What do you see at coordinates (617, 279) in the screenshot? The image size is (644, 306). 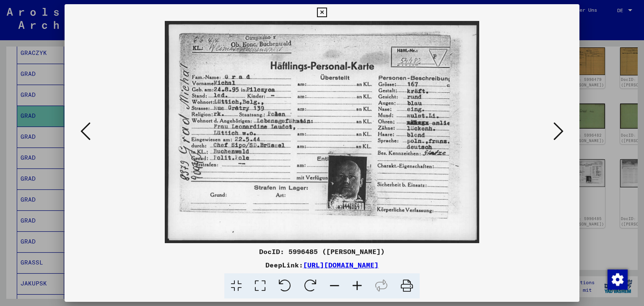 I see `div: Zustimmung ändern` at bounding box center [617, 279].